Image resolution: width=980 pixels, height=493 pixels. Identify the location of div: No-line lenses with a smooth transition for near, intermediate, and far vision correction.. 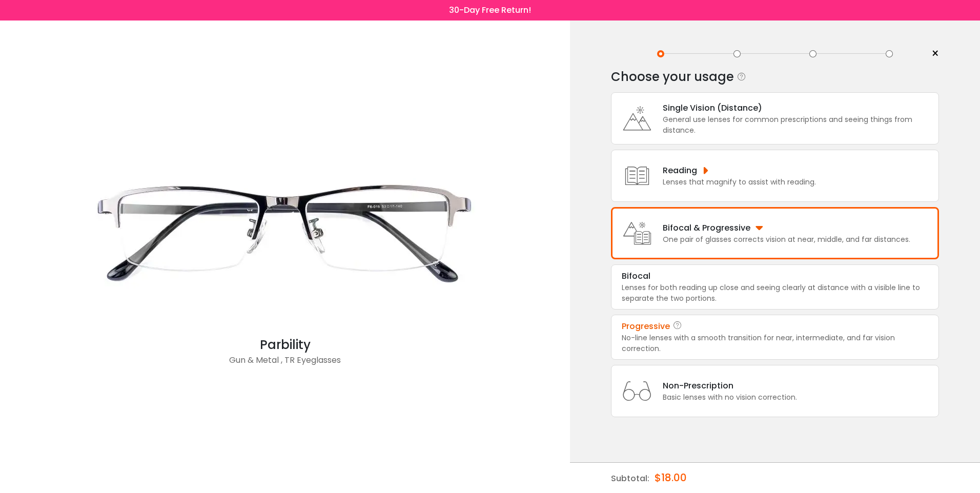
(775, 343).